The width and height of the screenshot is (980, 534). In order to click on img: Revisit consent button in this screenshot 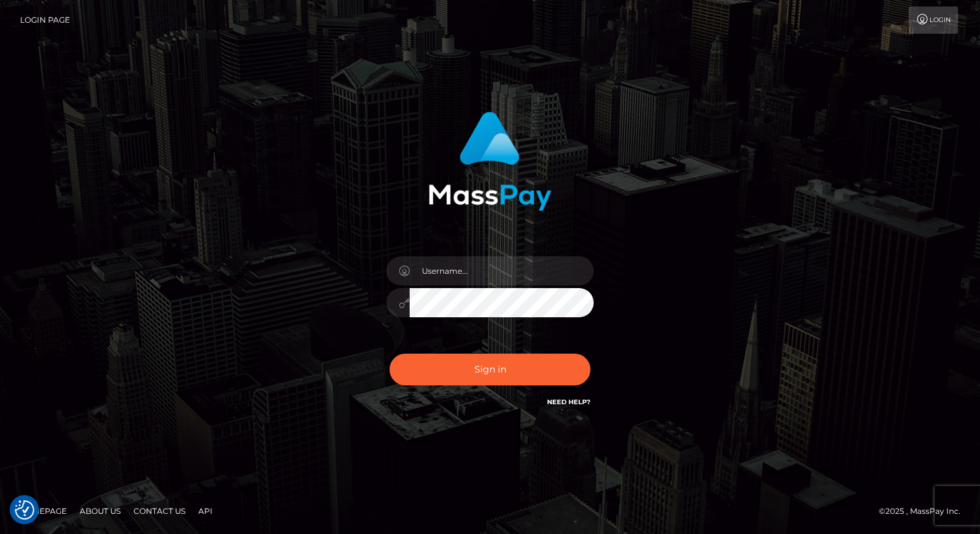, I will do `click(25, 510)`.